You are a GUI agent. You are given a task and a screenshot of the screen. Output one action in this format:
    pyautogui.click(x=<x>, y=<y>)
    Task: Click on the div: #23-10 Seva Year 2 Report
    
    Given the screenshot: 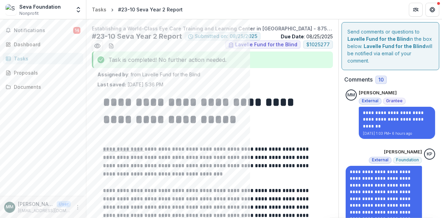 What is the action you would take?
    pyautogui.click(x=150, y=9)
    